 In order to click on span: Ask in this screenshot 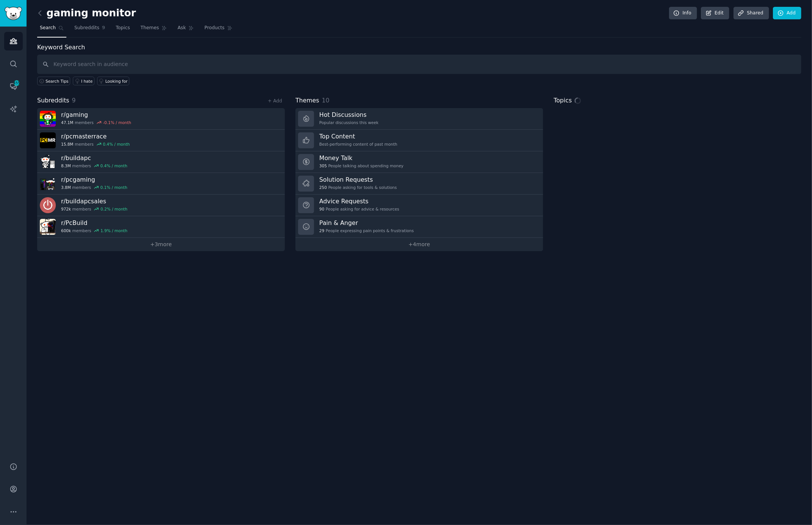, I will do `click(182, 28)`.